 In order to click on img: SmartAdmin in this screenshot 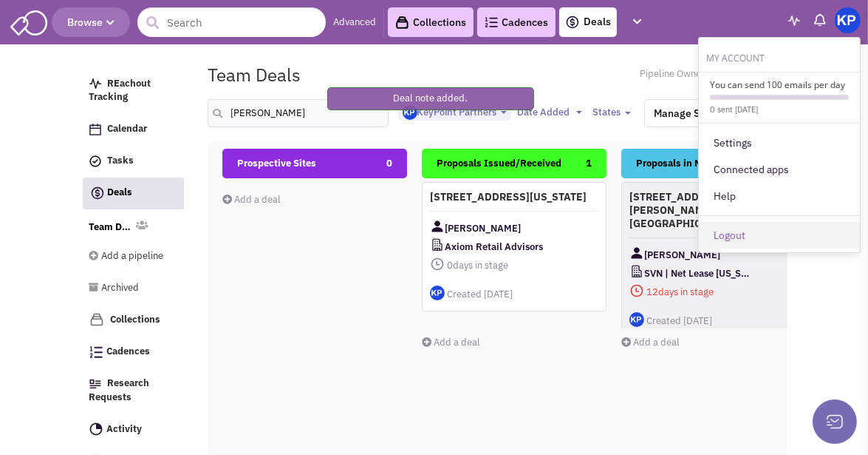, I will do `click(29, 22)`.